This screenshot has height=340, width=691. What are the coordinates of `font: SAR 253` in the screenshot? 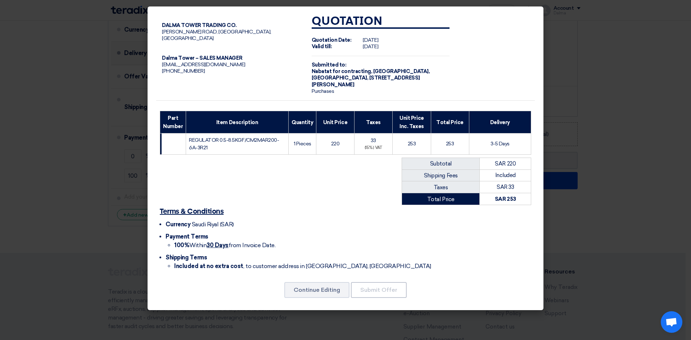 It's located at (505, 199).